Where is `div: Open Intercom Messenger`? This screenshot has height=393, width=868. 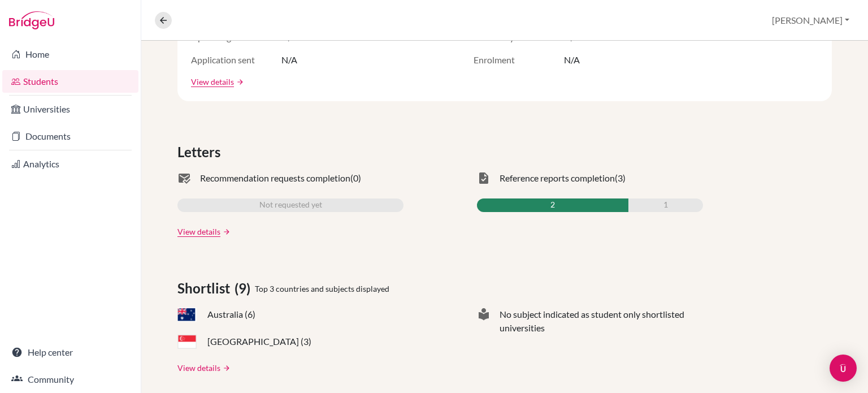
div: Open Intercom Messenger is located at coordinates (843, 368).